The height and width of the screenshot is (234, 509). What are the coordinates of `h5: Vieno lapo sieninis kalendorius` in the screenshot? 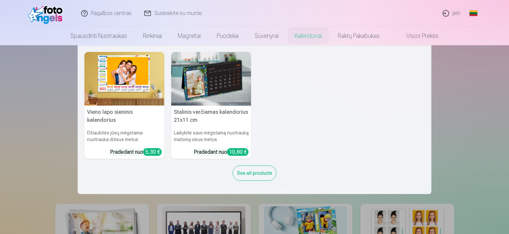 It's located at (124, 116).